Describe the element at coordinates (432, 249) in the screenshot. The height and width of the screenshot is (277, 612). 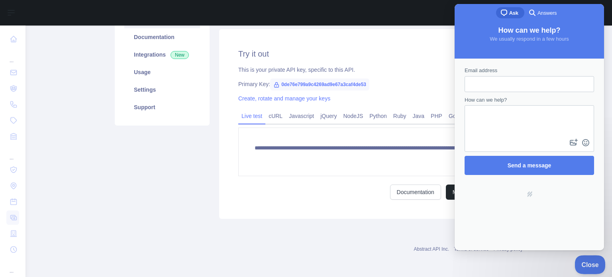
I see `a: Abstract API Inc.` at that location.